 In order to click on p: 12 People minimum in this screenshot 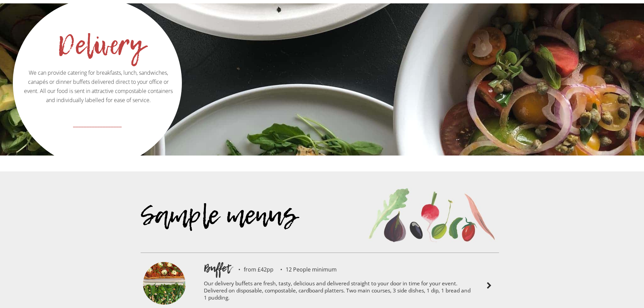, I will do `click(305, 270)`.